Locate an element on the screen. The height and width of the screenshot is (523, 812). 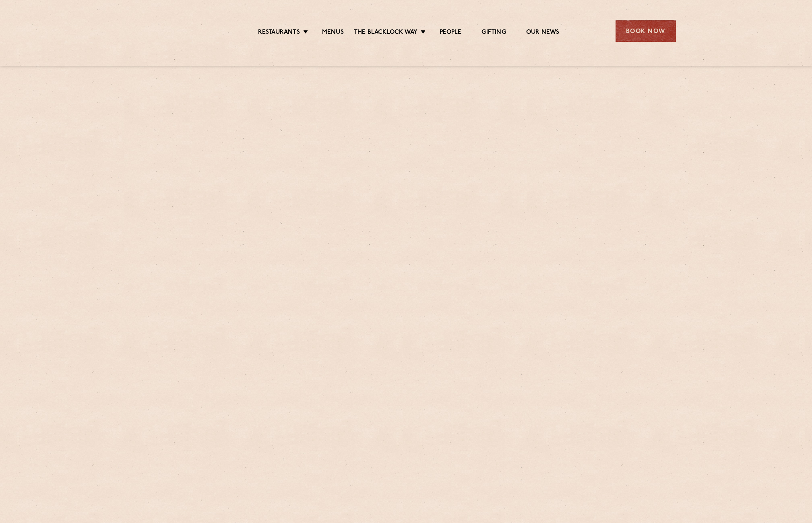
a: Restaurants is located at coordinates (279, 33).